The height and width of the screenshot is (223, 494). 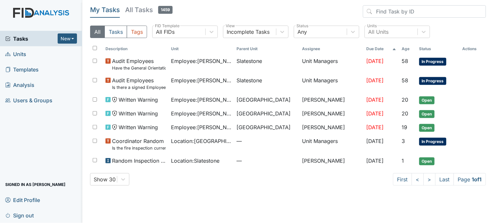 I want to click on span: Templates, so click(x=22, y=69).